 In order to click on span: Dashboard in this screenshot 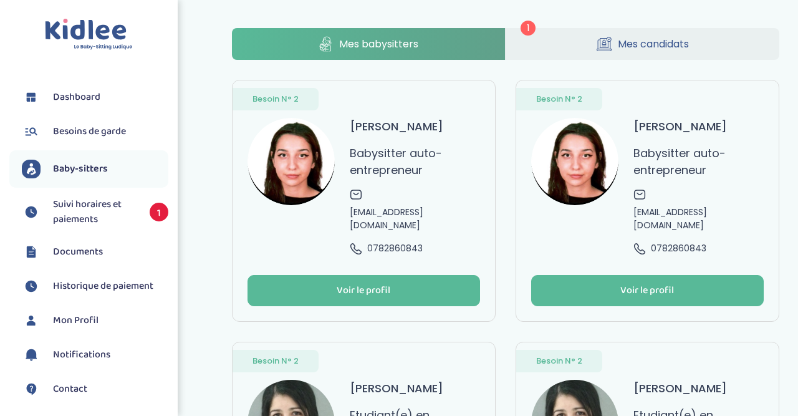, I will do `click(77, 97)`.